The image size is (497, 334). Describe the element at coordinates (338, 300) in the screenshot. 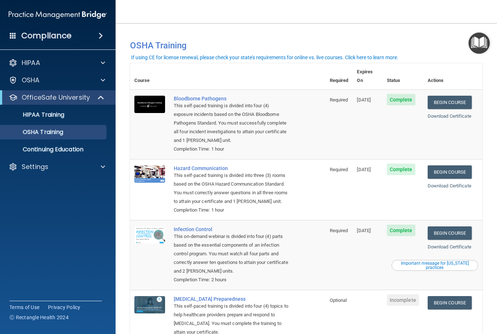

I see `span: Optional` at that location.